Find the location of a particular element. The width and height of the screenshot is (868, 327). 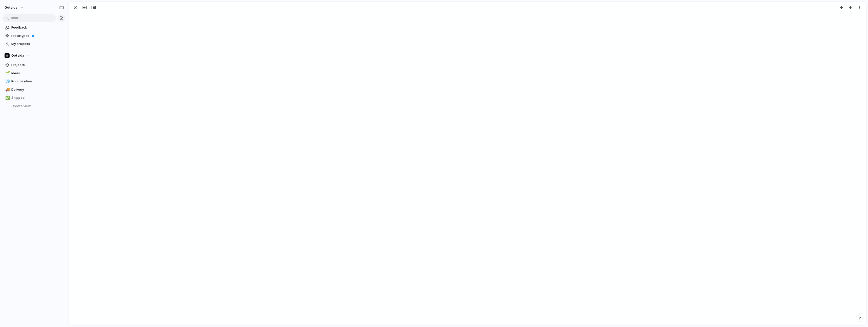

a: Projects is located at coordinates (34, 65).